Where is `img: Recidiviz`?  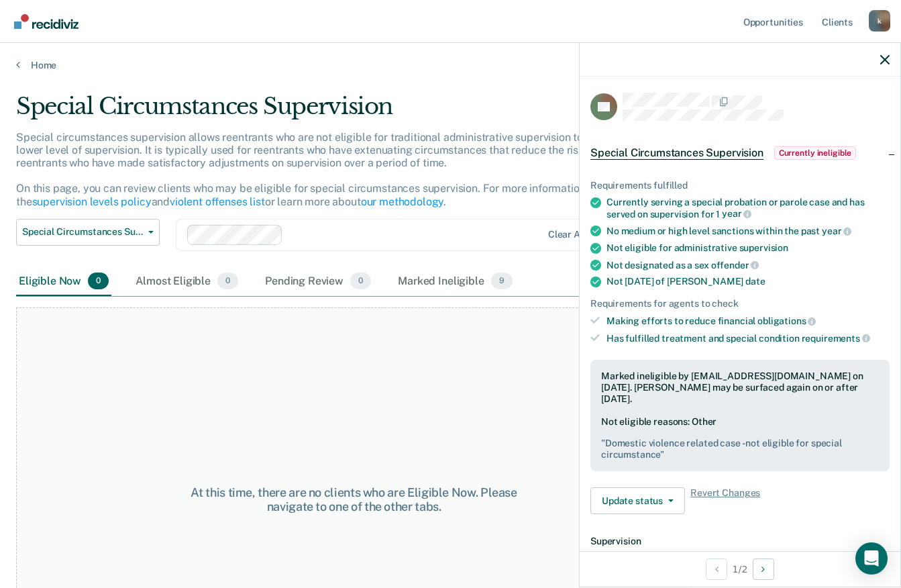
img: Recidiviz is located at coordinates (46, 21).